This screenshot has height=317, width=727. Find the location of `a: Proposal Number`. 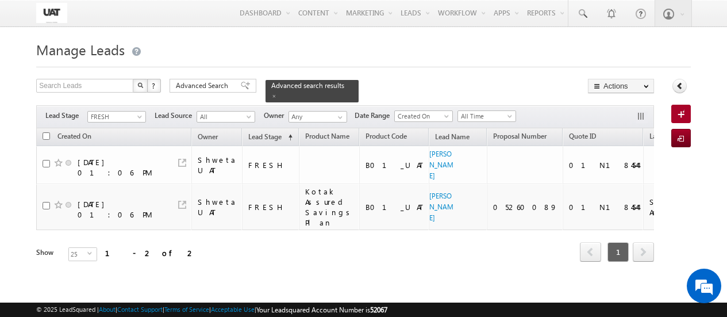

a: Proposal Number is located at coordinates (519, 137).